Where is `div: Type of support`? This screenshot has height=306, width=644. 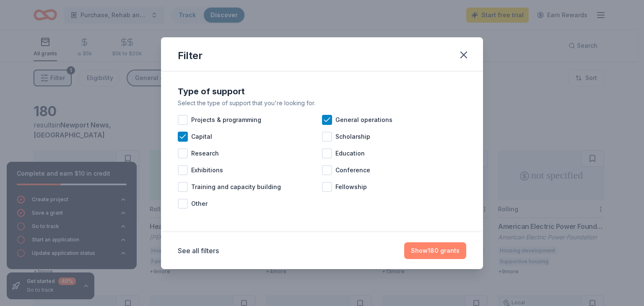
div: Type of support is located at coordinates (322, 92).